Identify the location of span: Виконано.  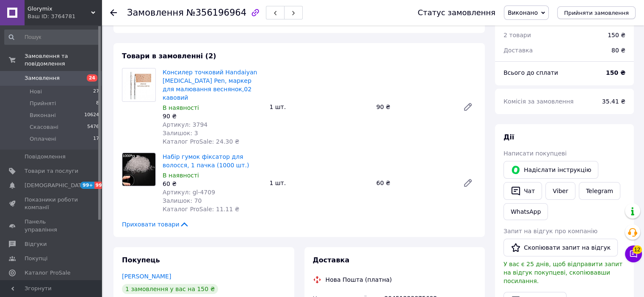
(522, 13).